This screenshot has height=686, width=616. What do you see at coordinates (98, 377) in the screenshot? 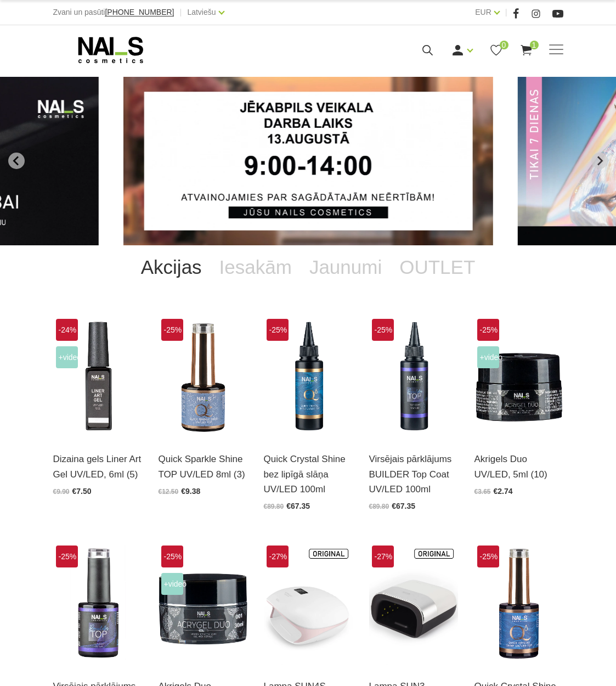
I see `img: Liner Art Gel - UV/LED dizaina gels smalku, vienmērīgu, pigmentētu līniju zīmēšanai. Lielisks pal...` at bounding box center [98, 377].